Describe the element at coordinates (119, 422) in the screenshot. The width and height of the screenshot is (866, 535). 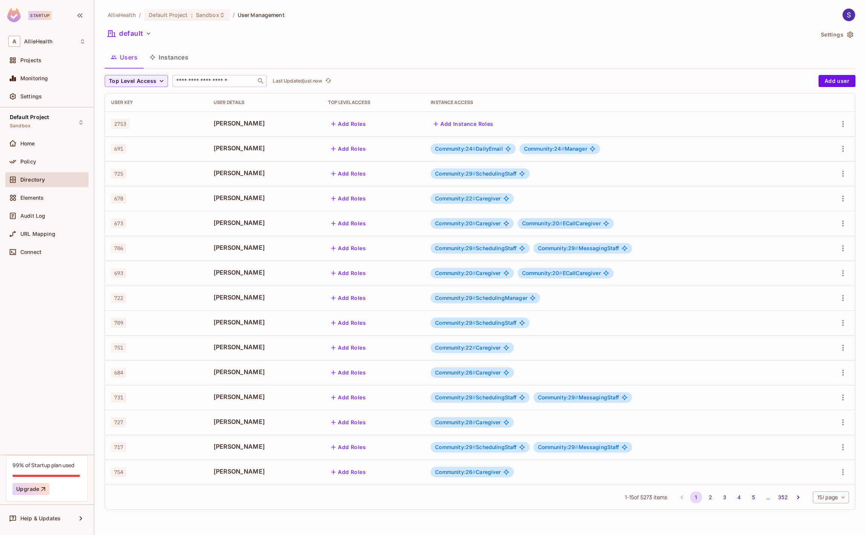
I see `span: 727` at that location.